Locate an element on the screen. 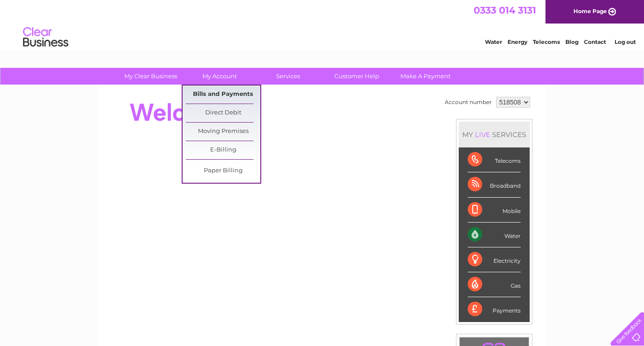 This screenshot has height=346, width=644. div: MY SERVICES is located at coordinates (494, 134).